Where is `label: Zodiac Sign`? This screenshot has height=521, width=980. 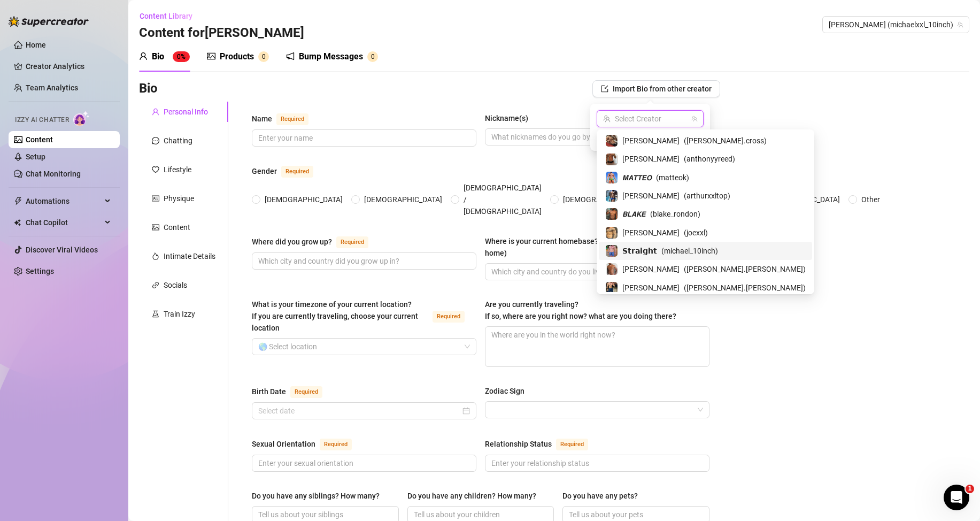 label: Zodiac Sign is located at coordinates (508, 391).